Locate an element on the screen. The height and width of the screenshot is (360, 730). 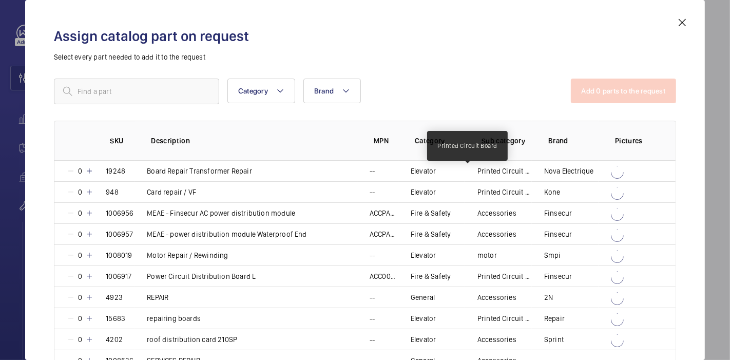
p: MPN is located at coordinates (386, 141).